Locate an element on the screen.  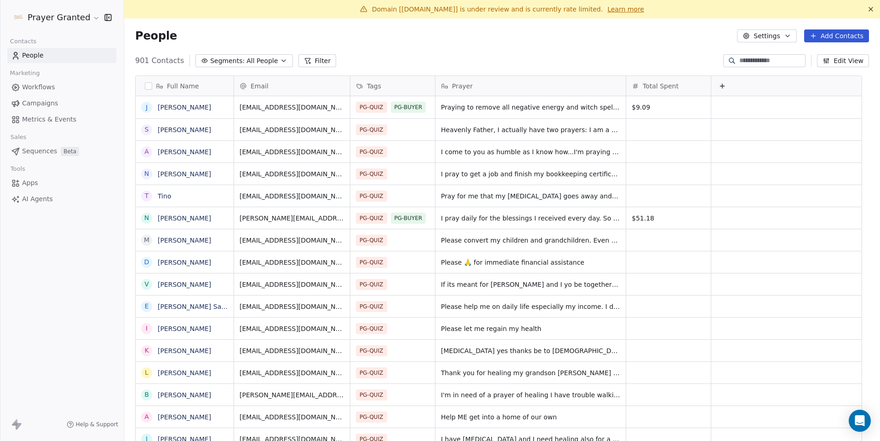
span: Total Spent is located at coordinates (661, 86).